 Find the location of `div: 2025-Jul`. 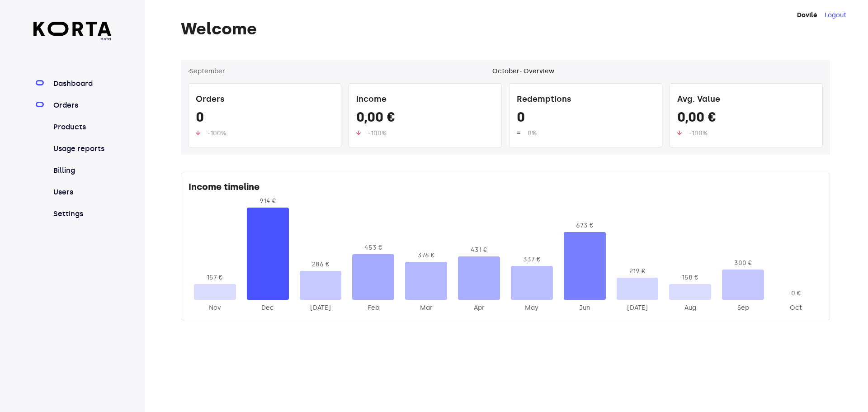

div: 2025-Jul is located at coordinates (637, 308).